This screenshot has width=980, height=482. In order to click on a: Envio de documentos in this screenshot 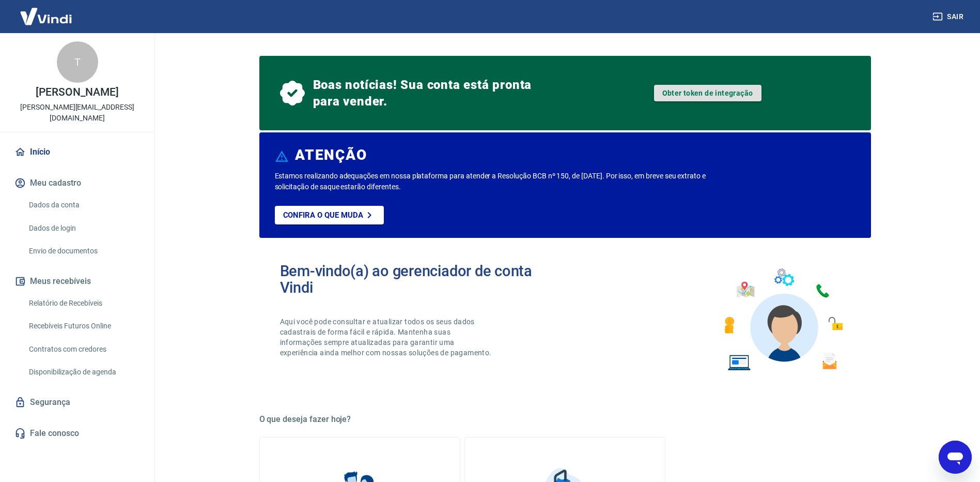, I will do `click(83, 251)`.